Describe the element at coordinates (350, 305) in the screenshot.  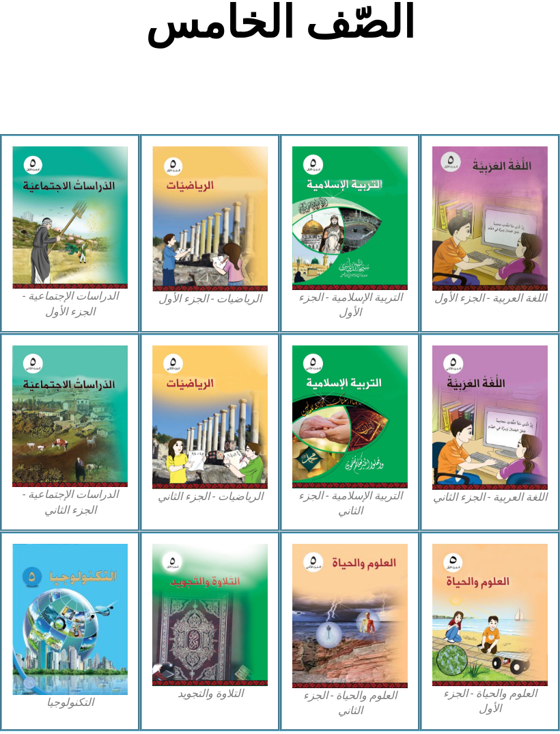
I see `figcaption: التربية الإسلامية - الجزء الأول` at that location.